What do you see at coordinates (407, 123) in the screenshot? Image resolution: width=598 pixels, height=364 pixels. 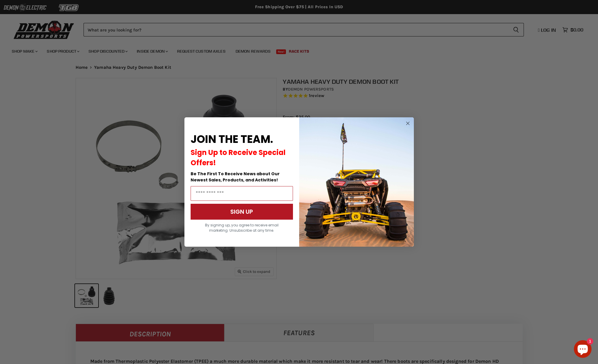 I see `button: Close dialog` at bounding box center [407, 123].